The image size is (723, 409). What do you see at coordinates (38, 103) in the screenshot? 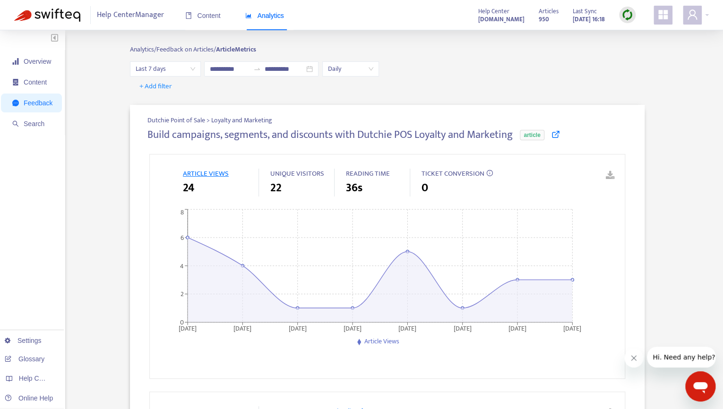
I see `span: Feedback` at bounding box center [38, 103].